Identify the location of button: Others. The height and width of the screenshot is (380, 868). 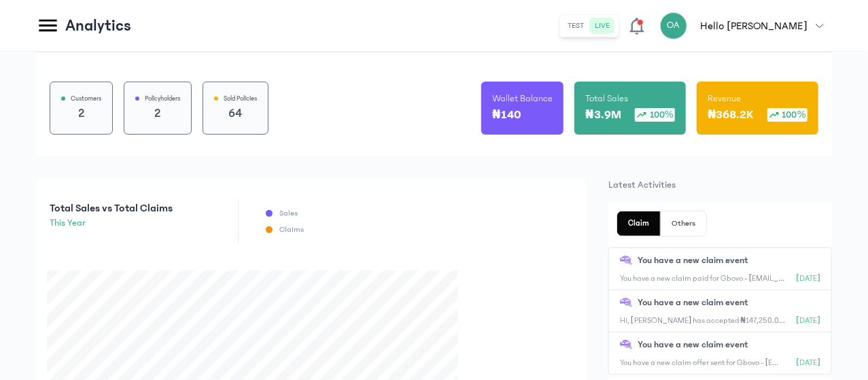
(683, 224).